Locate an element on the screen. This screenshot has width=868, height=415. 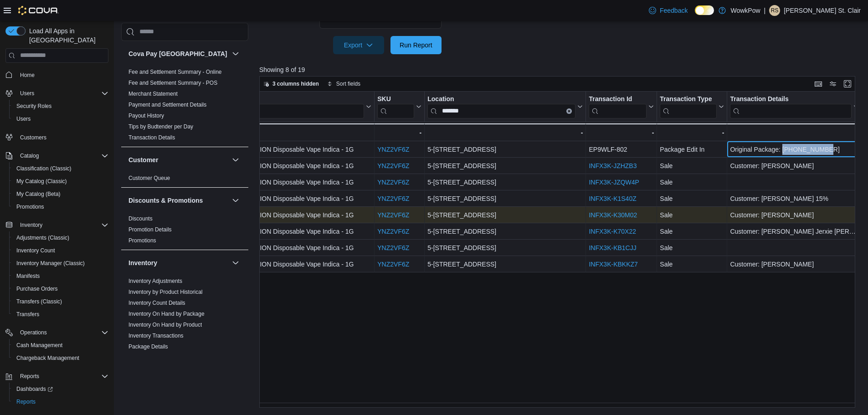
button: Operations is located at coordinates (57, 333).